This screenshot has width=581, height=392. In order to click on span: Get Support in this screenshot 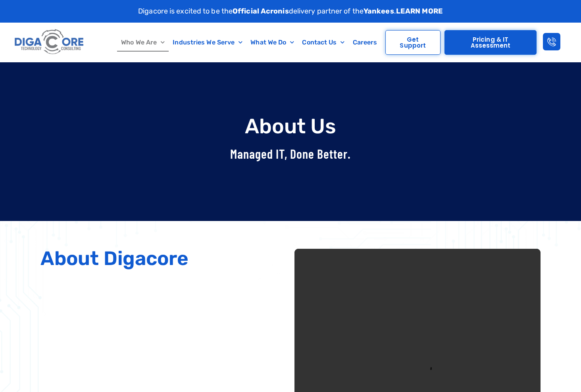, I will do `click(413, 42)`.